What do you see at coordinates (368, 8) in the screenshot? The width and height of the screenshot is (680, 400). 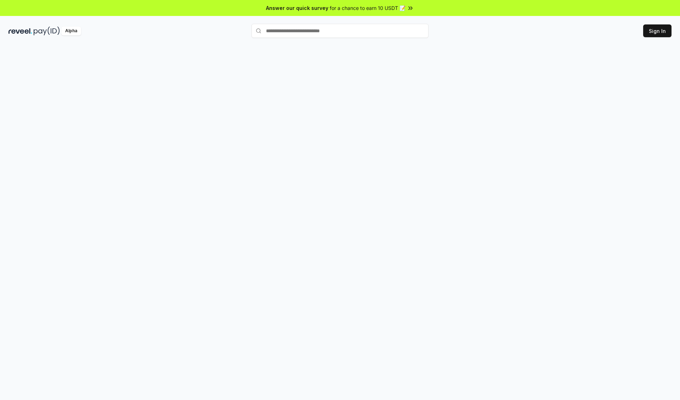 I see `span: for a chance to earn 10 USDT 📝` at bounding box center [368, 8].